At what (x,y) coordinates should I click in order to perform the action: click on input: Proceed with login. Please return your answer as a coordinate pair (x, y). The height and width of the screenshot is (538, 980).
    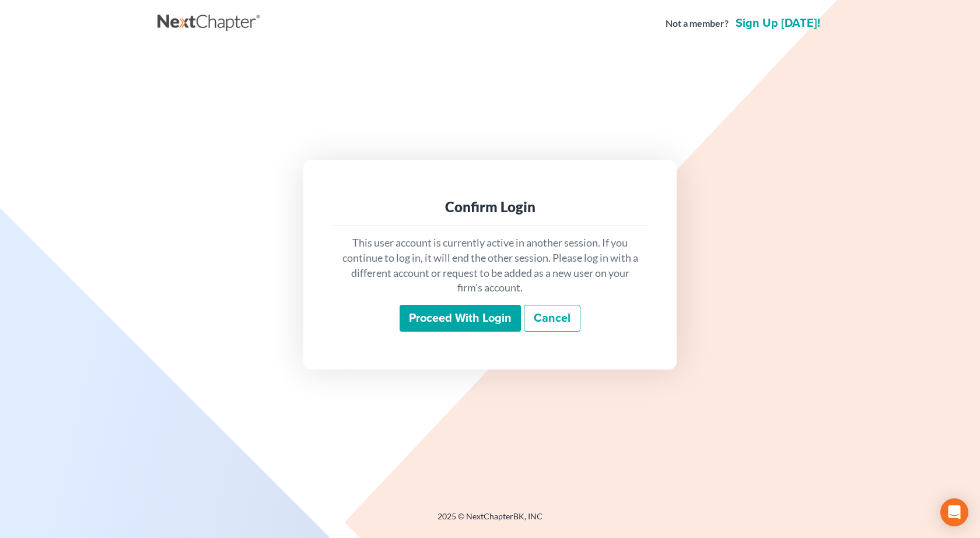
    Looking at the image, I should click on (461, 318).